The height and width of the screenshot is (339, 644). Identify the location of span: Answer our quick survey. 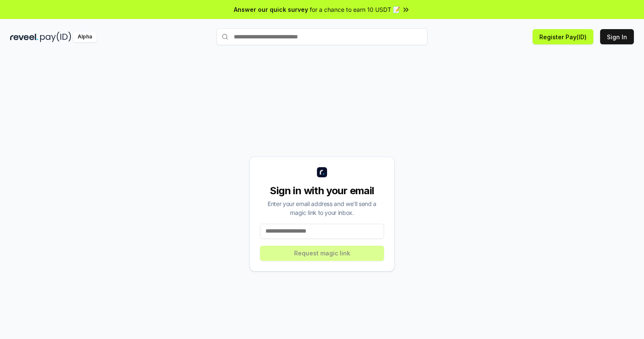
(271, 9).